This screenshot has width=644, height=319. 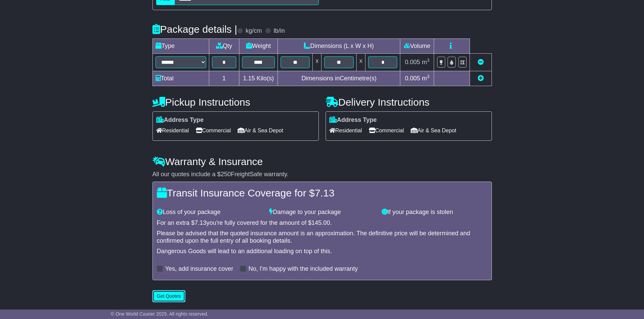 I want to click on button: Get Quotes, so click(x=169, y=296).